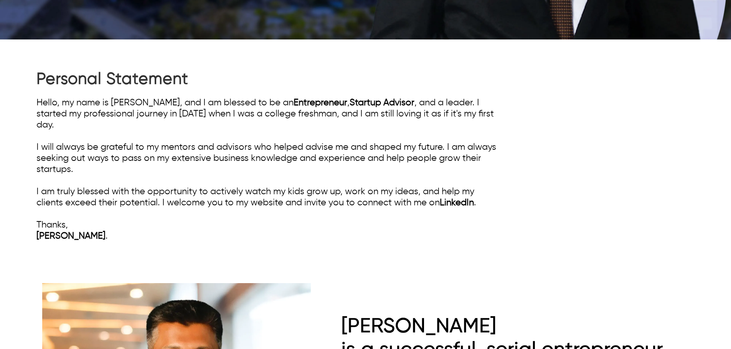 This screenshot has width=731, height=349. What do you see at coordinates (320, 103) in the screenshot?
I see `a: Entrepreneur` at bounding box center [320, 103].